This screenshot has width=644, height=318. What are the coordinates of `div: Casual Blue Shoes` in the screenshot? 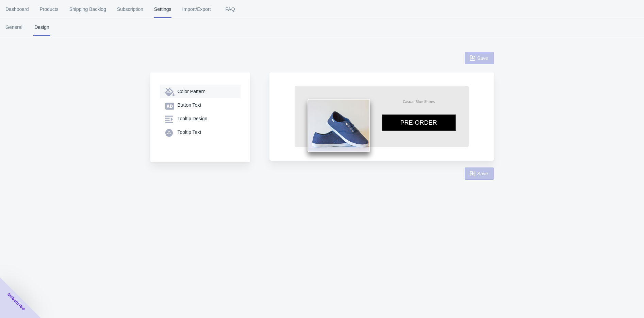 It's located at (419, 101).